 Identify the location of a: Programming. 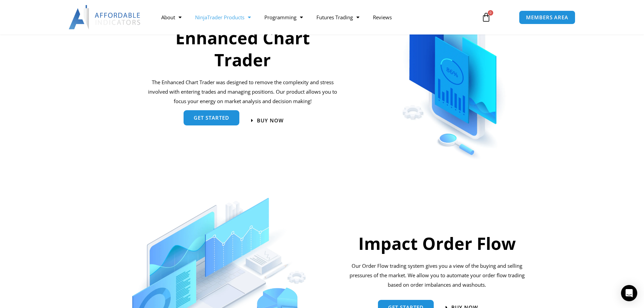
(284, 17).